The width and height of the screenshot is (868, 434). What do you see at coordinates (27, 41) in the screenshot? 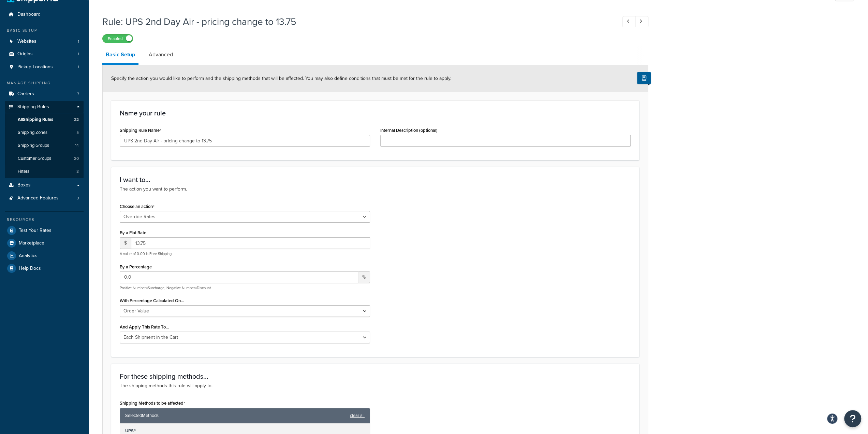
I see `span: Websites` at bounding box center [27, 41].